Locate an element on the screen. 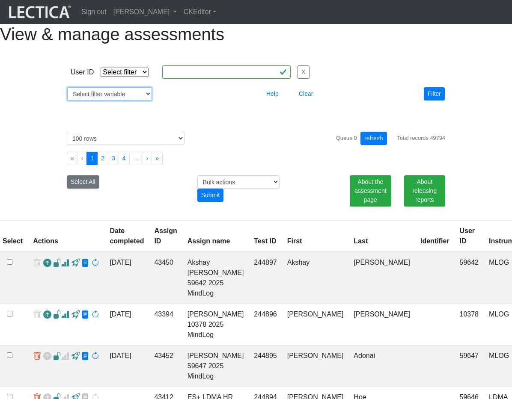 The image size is (512, 399). span: Reopen is located at coordinates (47, 357).